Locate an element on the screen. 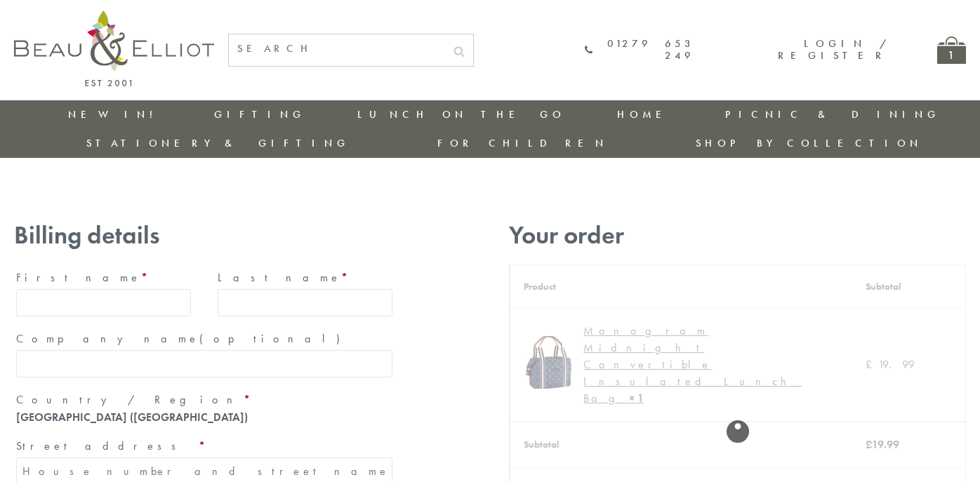 This screenshot has width=980, height=482. img: logo is located at coordinates (114, 48).